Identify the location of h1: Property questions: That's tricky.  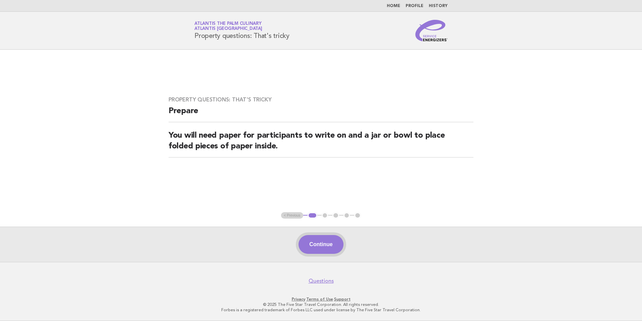
(242, 31).